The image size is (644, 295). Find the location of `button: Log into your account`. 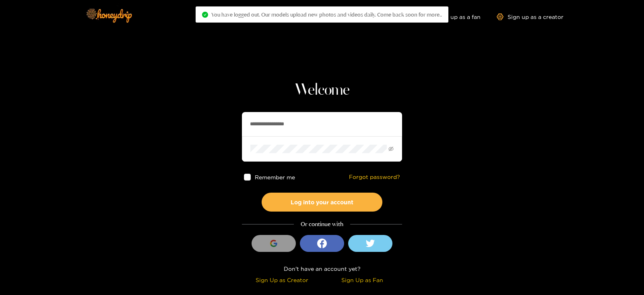

button: Log into your account is located at coordinates (322, 202).